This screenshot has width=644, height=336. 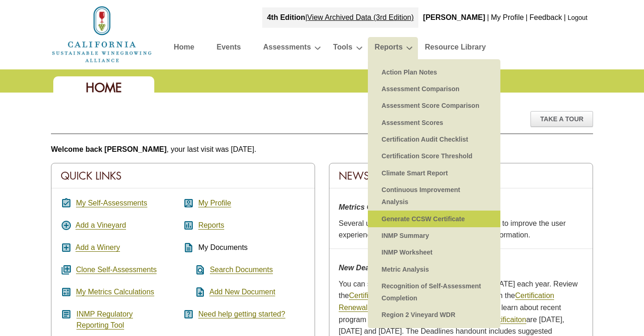 I want to click on a: Events, so click(x=228, y=49).